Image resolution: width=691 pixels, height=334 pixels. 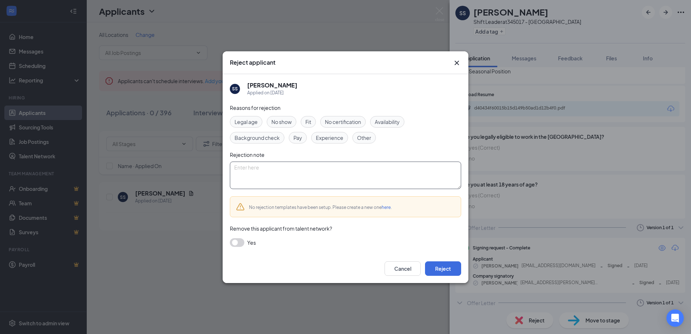 What do you see at coordinates (364, 138) in the screenshot?
I see `span: Other` at bounding box center [364, 138].